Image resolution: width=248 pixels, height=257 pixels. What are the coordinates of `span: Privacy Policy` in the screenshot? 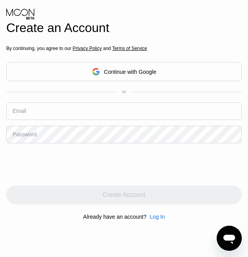 It's located at (87, 49).